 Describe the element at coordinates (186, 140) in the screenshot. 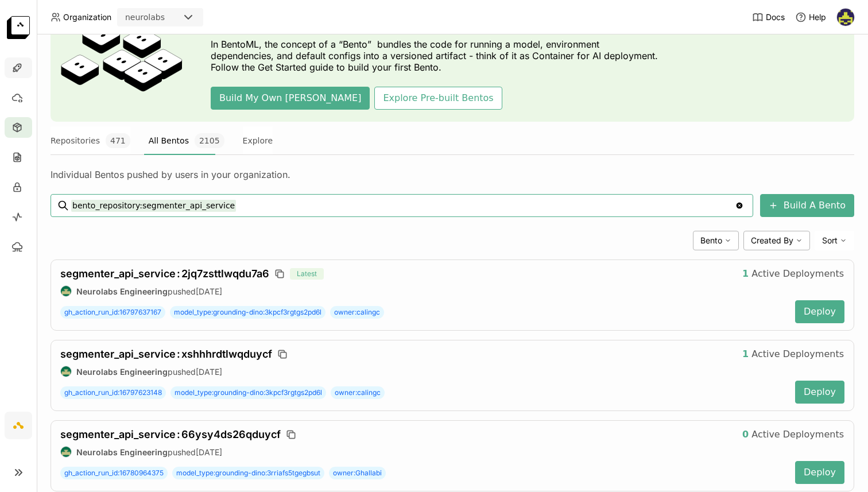

I see `button: All Bentos` at that location.